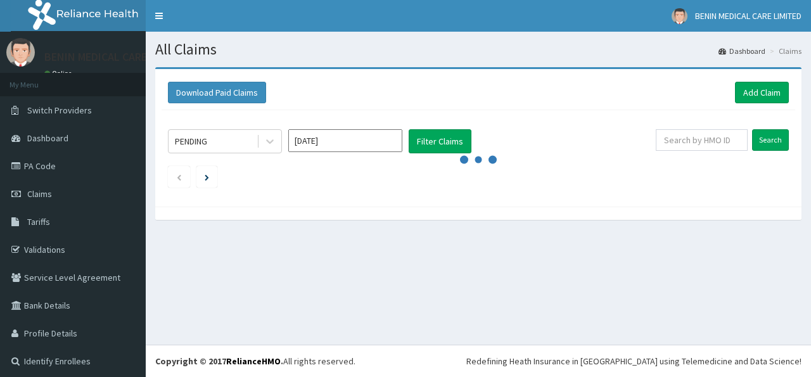  What do you see at coordinates (47, 138) in the screenshot?
I see `span: Dashboard` at bounding box center [47, 138].